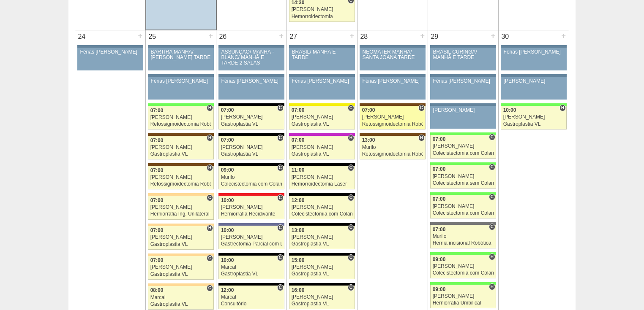 This screenshot has width=644, height=310. I want to click on span: 12:00, so click(227, 290).